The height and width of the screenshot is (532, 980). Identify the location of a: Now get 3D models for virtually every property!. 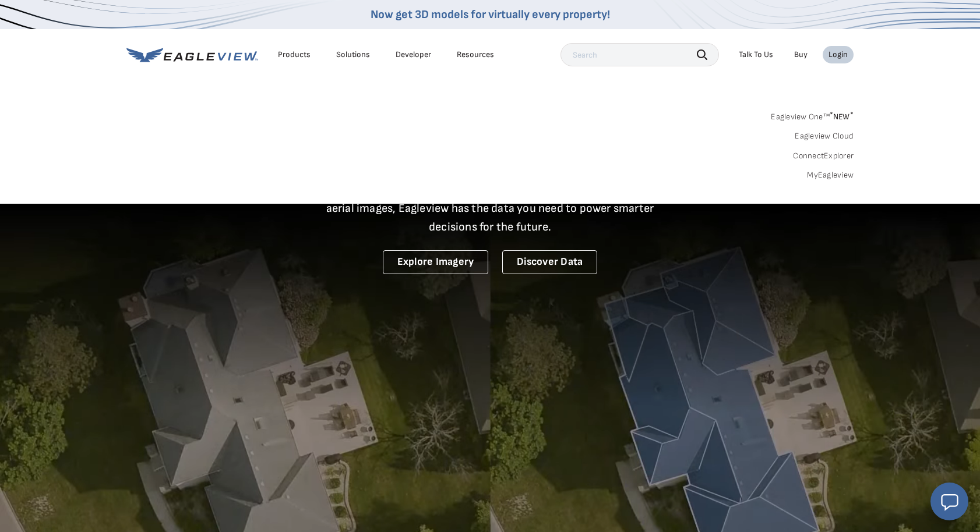
(490, 14).